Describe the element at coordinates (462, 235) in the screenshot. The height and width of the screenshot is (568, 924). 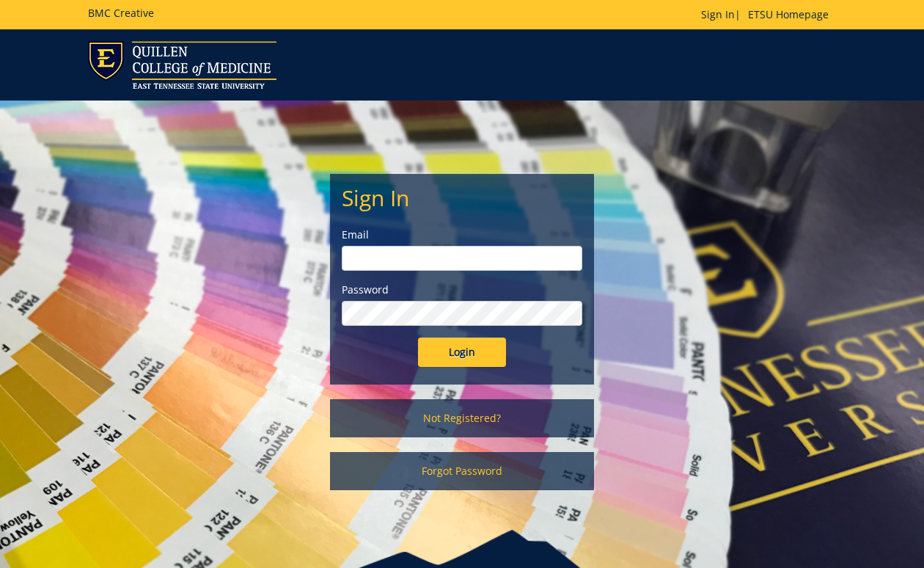
I see `label: Email` at that location.